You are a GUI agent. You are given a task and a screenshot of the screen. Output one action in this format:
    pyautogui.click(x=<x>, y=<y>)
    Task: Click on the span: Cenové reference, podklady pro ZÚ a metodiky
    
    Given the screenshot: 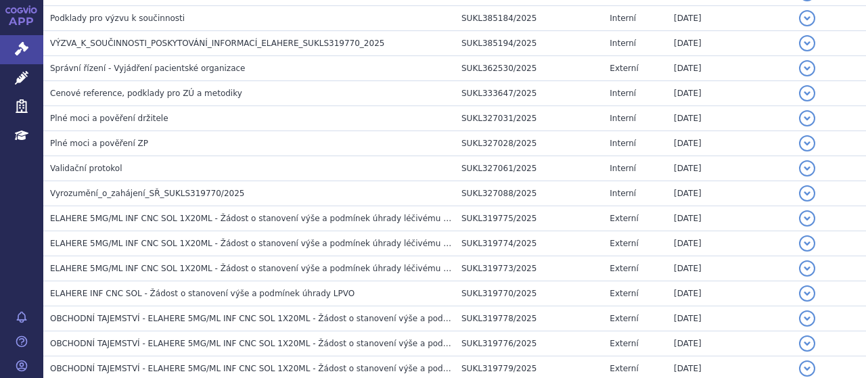 What is the action you would take?
    pyautogui.click(x=146, y=93)
    